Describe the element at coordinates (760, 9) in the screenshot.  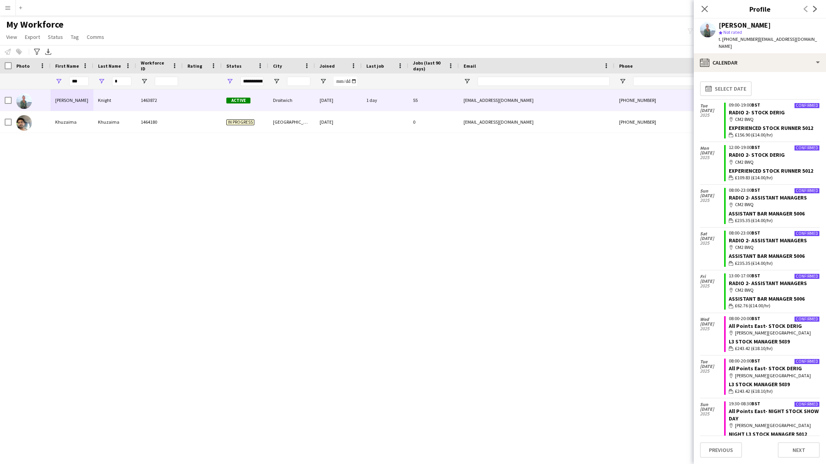
I see `h3: Profile` at that location.